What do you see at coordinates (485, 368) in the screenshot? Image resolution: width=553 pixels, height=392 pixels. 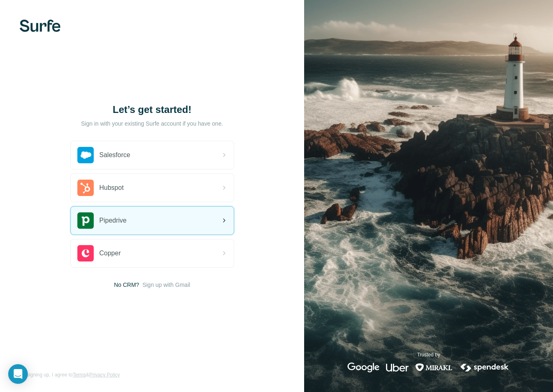 I see `img: spendesk's logo` at bounding box center [485, 368].